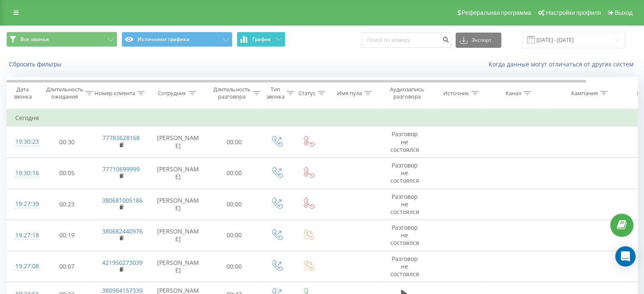 The image size is (644, 294). I want to click on div: Длительность разговора, so click(232, 93).